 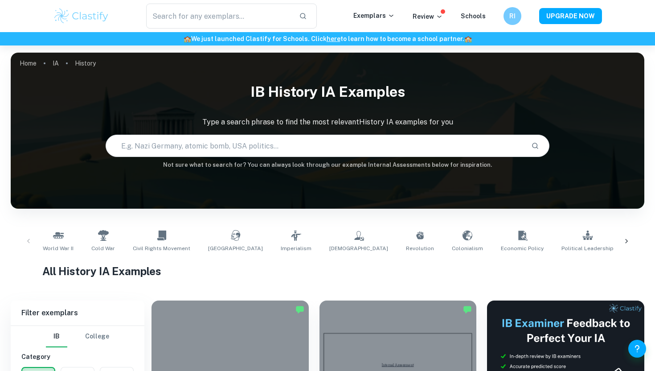 I want to click on p: Exemplars, so click(x=374, y=16).